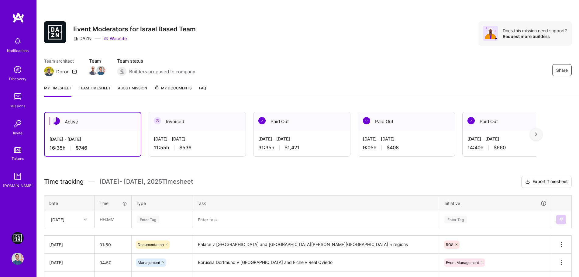 Image resolution: width=579 pixels, height=277 pixels. Describe the element at coordinates (18, 259) in the screenshot. I see `a: User Avatar` at that location.